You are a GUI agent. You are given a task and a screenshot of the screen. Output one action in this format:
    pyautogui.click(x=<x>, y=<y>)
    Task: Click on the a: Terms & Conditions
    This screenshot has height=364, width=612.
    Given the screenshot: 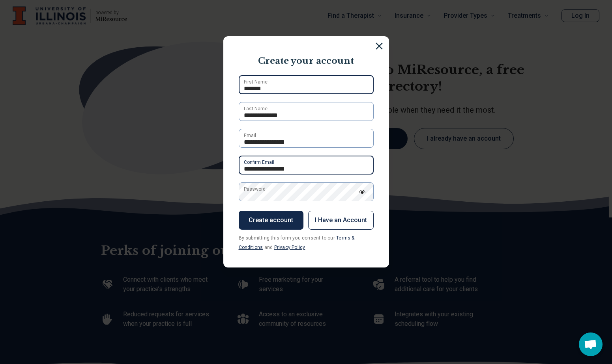 What is the action you would take?
    pyautogui.click(x=297, y=243)
    